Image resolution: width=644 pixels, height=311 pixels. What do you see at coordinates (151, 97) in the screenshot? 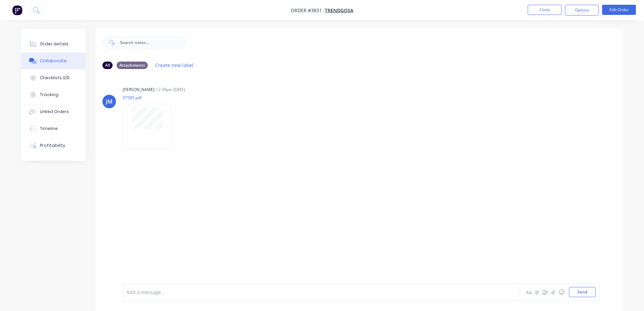
I see `p: 97585.pdf` at bounding box center [151, 97].